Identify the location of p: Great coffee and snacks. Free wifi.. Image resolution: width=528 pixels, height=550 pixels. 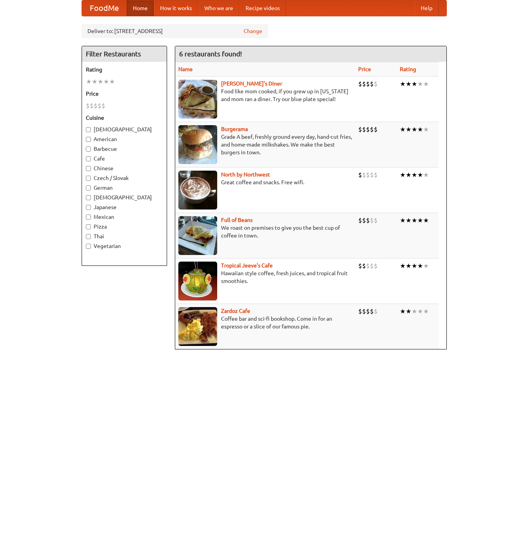
(265, 182).